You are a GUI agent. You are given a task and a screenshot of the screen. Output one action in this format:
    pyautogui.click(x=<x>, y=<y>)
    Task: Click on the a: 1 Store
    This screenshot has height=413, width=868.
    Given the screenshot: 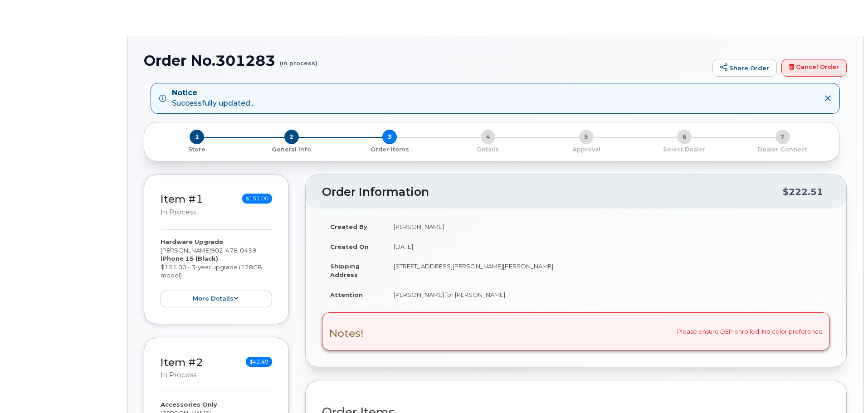 What is the action you would take?
    pyautogui.click(x=197, y=149)
    